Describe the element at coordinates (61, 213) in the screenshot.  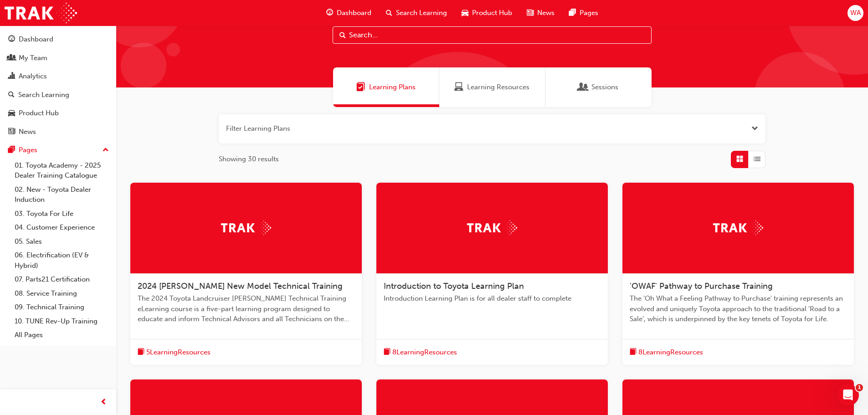
I see `a: 03. Toyota For Life` at that location.